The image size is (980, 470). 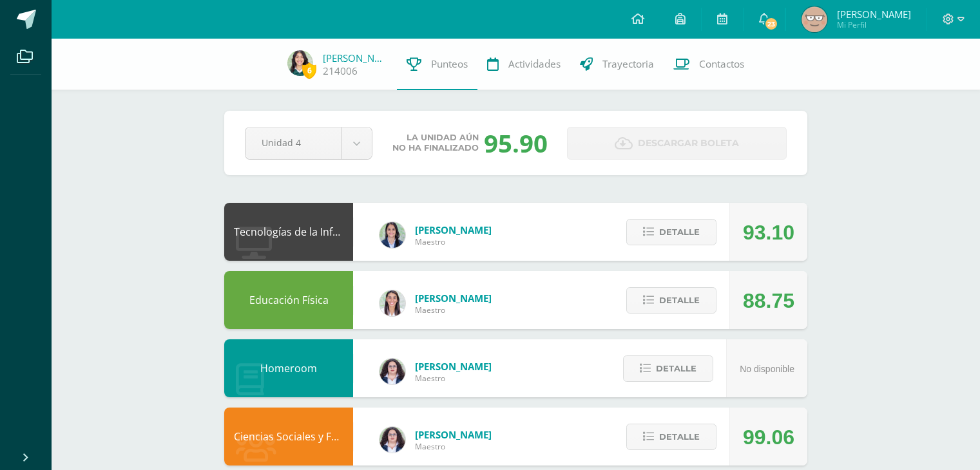 What do you see at coordinates (437, 64) in the screenshot?
I see `a: Punteos` at bounding box center [437, 64].